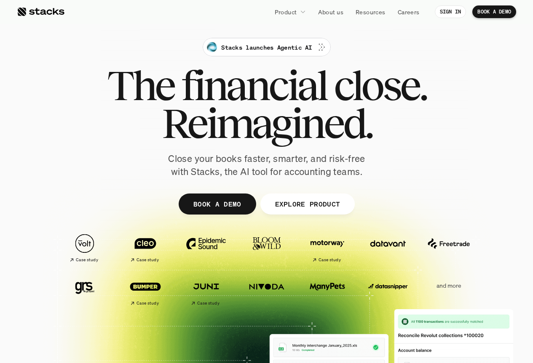 This screenshot has height=363, width=533. What do you see at coordinates (331, 12) in the screenshot?
I see `a: About us` at bounding box center [331, 12].